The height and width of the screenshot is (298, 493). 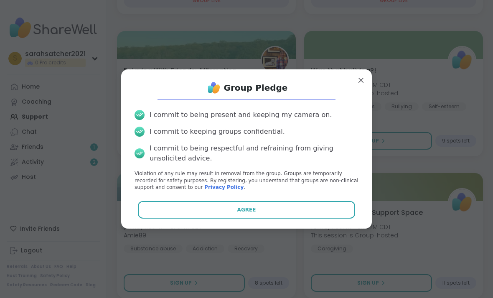 I want to click on div: I commit to being present and keeping my camera on., so click(x=241, y=115).